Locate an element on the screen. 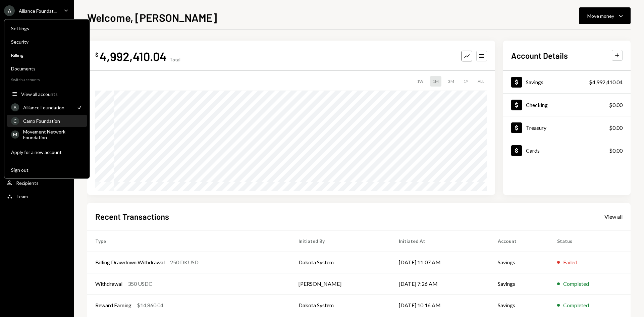  div: $14,860.04 is located at coordinates (149, 305).